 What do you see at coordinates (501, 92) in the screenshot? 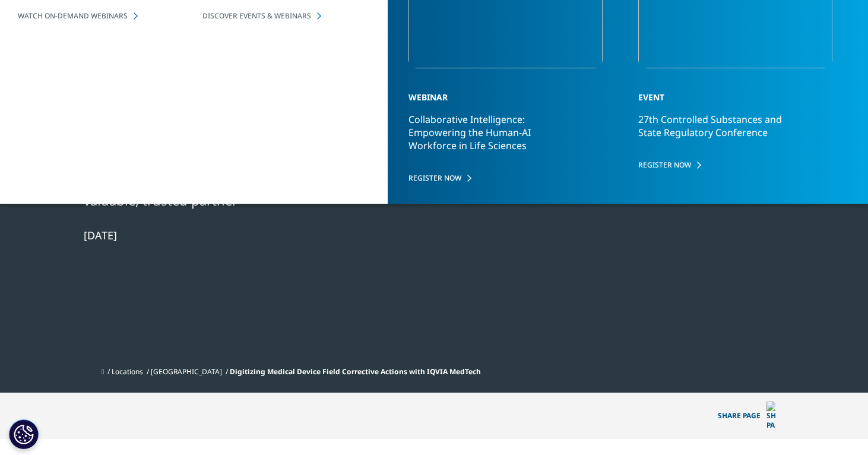
I see `h5: Webinar` at bounding box center [501, 92].